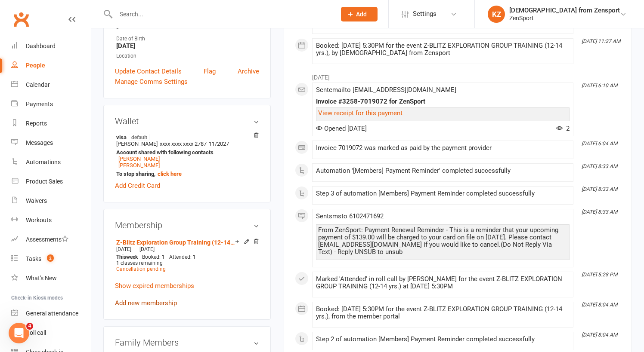  Describe the element at coordinates (442, 171) in the screenshot. I see `div: Automation '[Members] Payment Reminder' completed successfully` at that location.